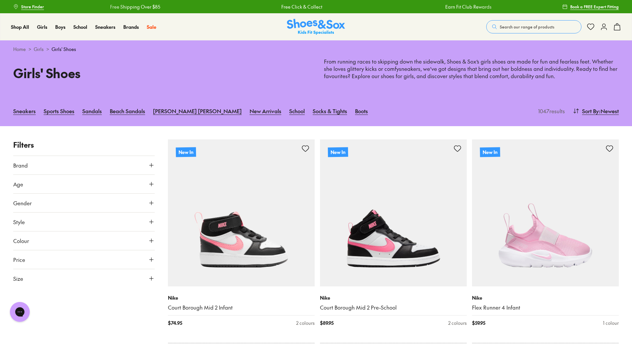  What do you see at coordinates (265, 111) in the screenshot?
I see `a: New Arrivals` at bounding box center [265, 111].